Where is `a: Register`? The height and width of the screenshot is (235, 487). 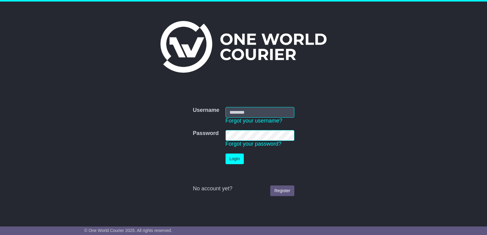
a: Register is located at coordinates (282, 191).